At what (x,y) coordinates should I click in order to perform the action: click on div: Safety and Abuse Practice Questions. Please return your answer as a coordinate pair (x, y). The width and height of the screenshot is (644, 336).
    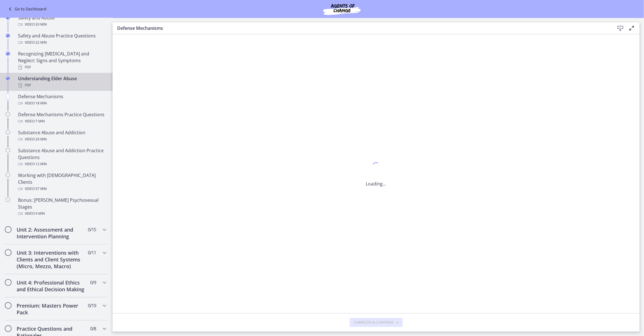
    Looking at the image, I should click on (62, 39).